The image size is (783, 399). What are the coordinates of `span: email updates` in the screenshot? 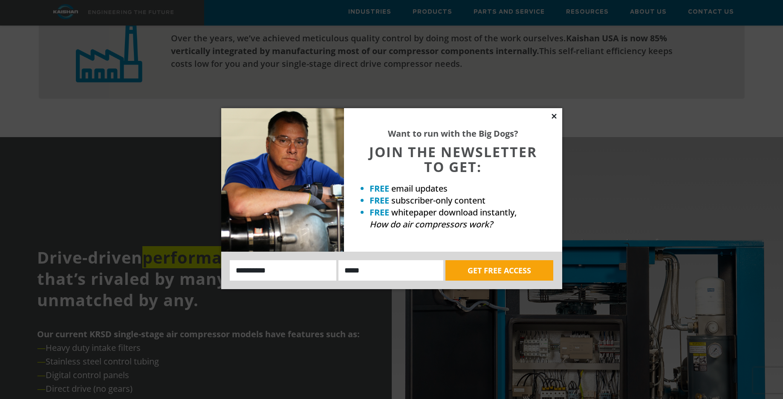 It's located at (419, 188).